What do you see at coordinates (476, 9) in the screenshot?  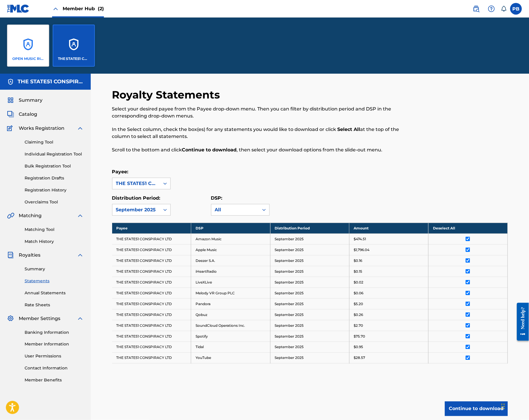 I see `img: search` at bounding box center [476, 9].